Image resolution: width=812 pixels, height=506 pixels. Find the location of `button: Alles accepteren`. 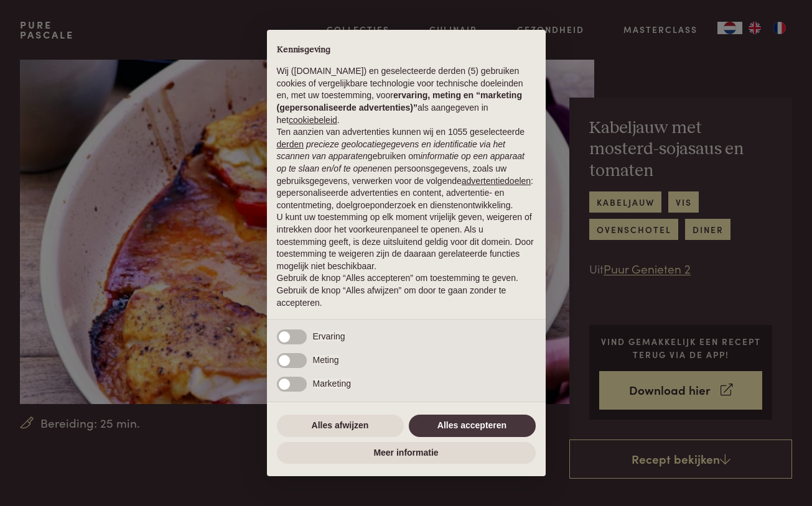

button: Alles accepteren is located at coordinates (472, 426).